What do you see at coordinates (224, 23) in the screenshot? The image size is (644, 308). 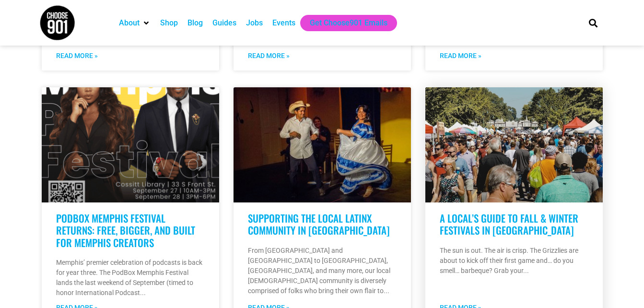 I see `a: Guides` at bounding box center [224, 23].